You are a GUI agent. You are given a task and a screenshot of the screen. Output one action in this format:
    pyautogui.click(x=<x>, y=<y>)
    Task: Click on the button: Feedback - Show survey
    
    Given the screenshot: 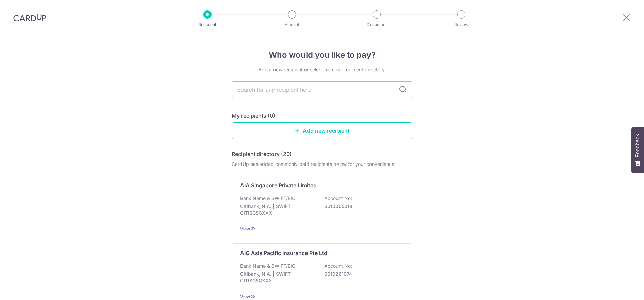 What is the action you would take?
    pyautogui.click(x=638, y=150)
    